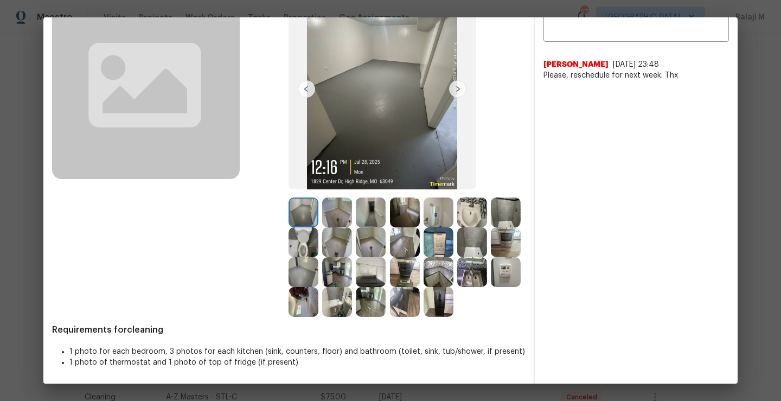  Describe the element at coordinates (636, 75) in the screenshot. I see `span: Please, reschedule for next week. Thx` at that location.